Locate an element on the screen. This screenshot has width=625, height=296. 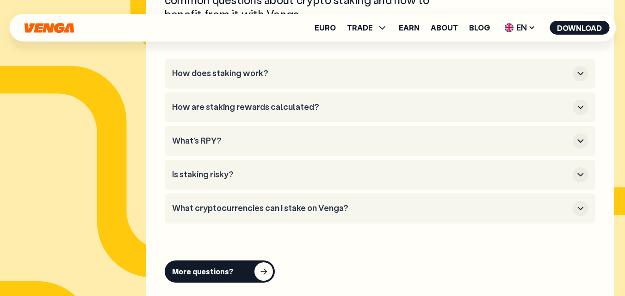
h3: What cryptocurrencies can I stake on Venga? is located at coordinates (370, 209).